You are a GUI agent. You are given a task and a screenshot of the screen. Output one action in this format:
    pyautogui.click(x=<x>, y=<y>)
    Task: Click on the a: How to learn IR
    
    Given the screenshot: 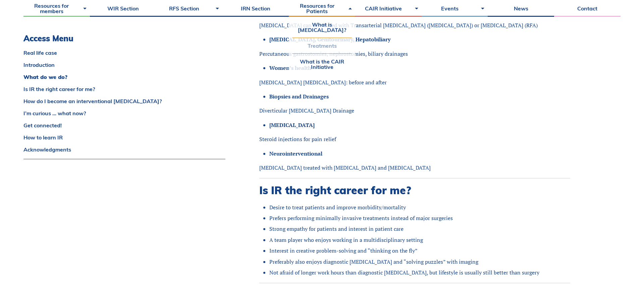 What is the action you would take?
    pyautogui.click(x=124, y=138)
    